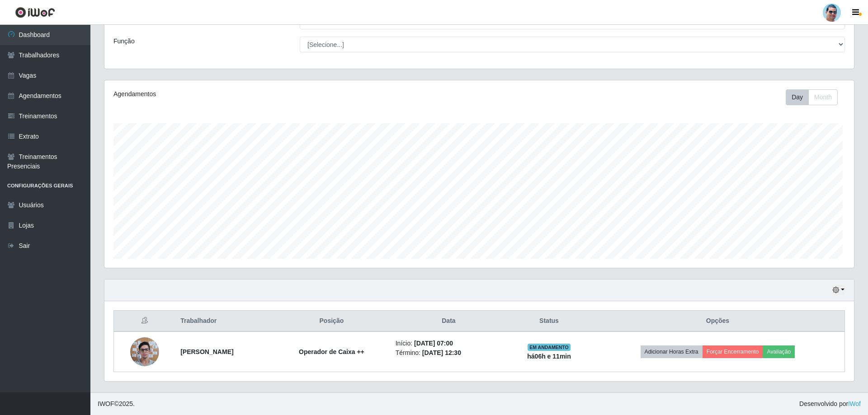  I want to click on th: Opções, so click(718, 322).